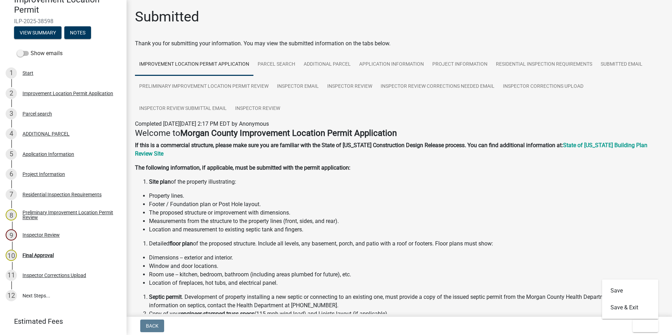  I want to click on a: Inspector Email, so click(298, 87).